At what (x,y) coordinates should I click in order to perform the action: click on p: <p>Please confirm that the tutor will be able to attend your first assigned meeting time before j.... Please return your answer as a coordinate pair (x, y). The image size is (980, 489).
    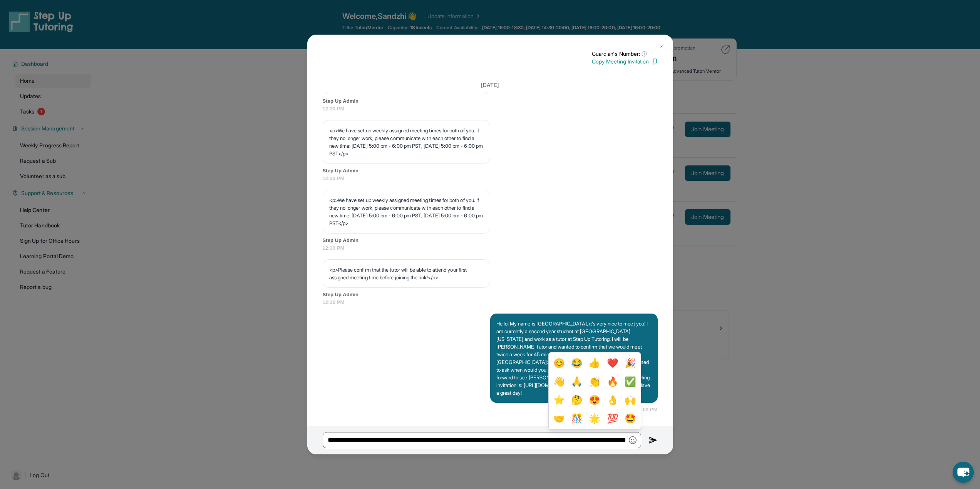
    Looking at the image, I should click on (406, 274).